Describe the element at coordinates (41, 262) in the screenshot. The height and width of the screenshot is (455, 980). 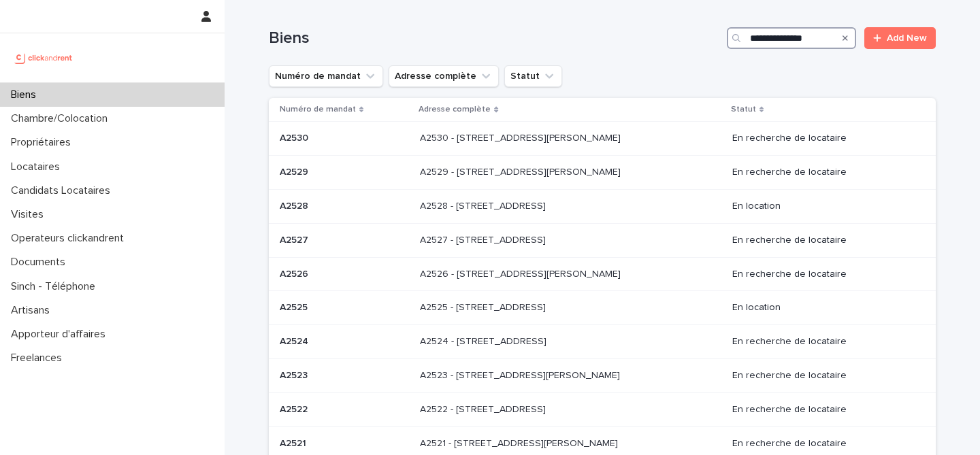
I see `p: Documents` at that location.